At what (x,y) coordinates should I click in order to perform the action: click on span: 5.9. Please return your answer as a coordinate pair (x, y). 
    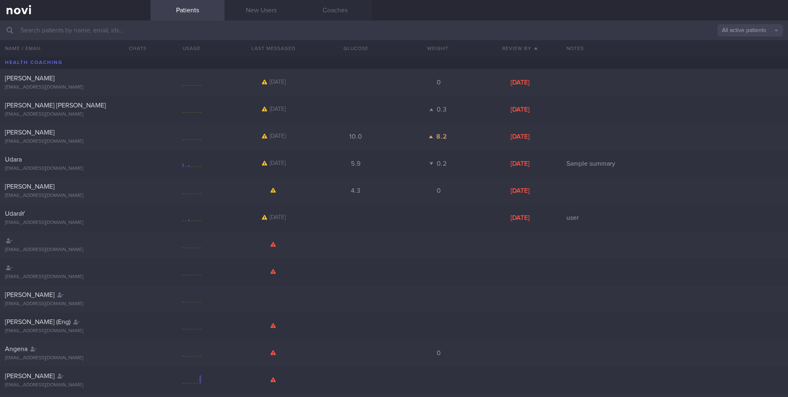
    Looking at the image, I should click on (356, 164).